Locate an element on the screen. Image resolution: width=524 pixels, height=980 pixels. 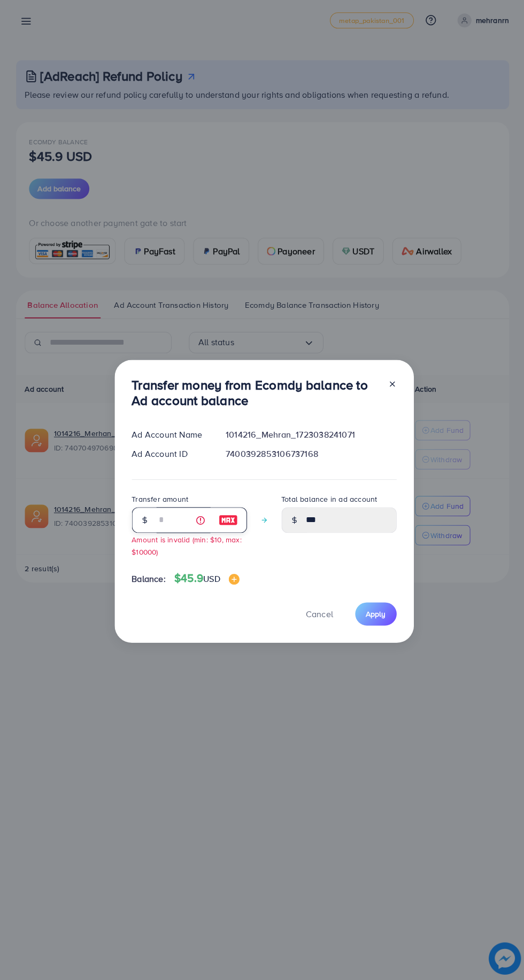
span: Apply is located at coordinates (374, 616).